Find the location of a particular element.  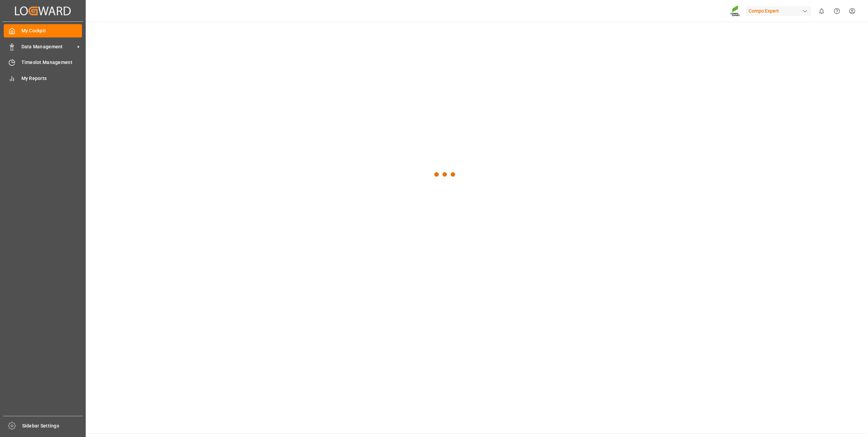

span: Sidebar Settings is located at coordinates (52, 425).